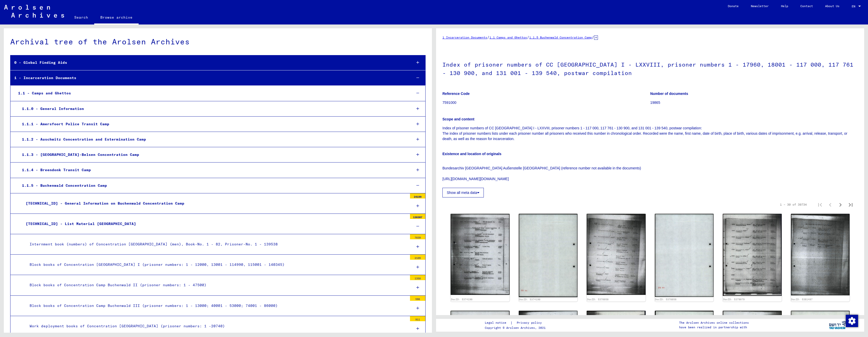 The width and height of the screenshot is (868, 337). What do you see at coordinates (209, 78) in the screenshot?
I see `div: 1 - Incarceration Documents` at bounding box center [209, 78].